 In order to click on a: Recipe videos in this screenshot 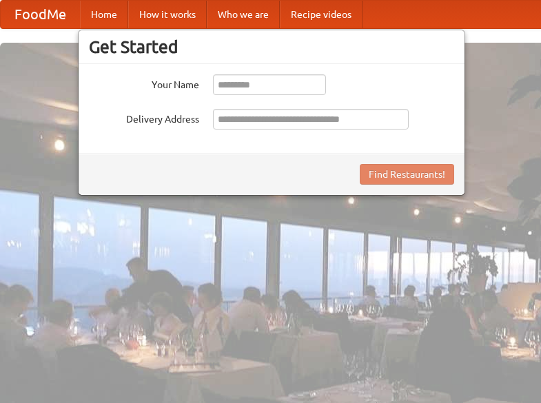, I will do `click(321, 14)`.